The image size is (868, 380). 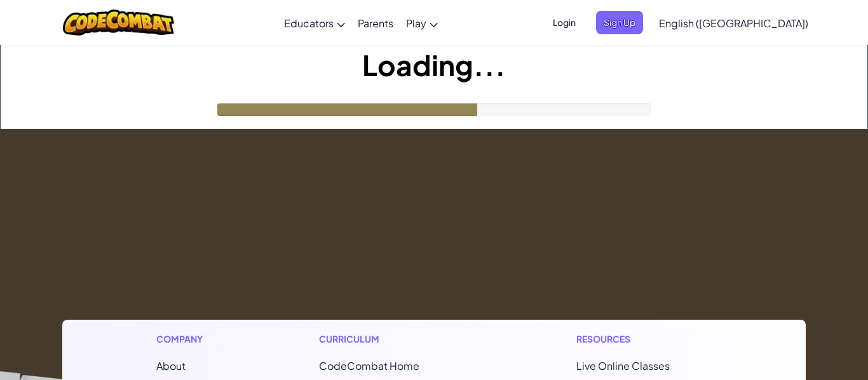 What do you see at coordinates (369, 365) in the screenshot?
I see `span: CodeCombat Home` at bounding box center [369, 365].